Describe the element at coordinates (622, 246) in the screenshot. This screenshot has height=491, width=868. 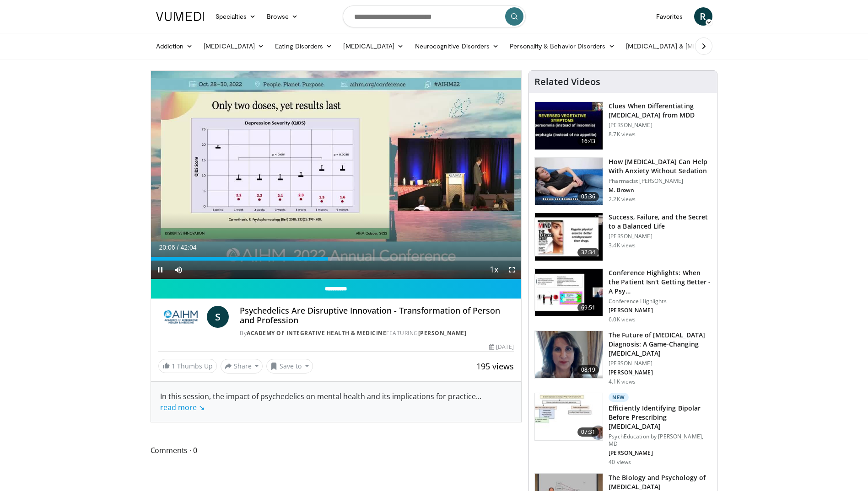
I see `p: 3.4K views` at that location.